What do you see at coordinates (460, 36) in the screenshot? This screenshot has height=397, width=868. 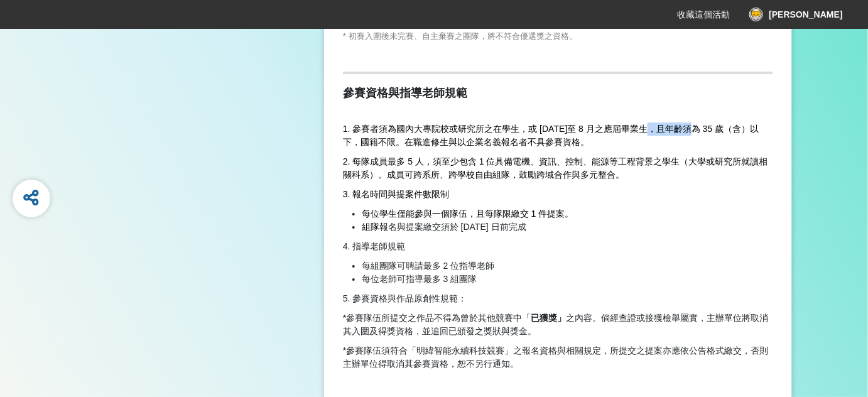 I see `span: * 初賽入圍後未完賽、自主棄賽之團隊，將不符合優選獎之資格。` at bounding box center [460, 36].